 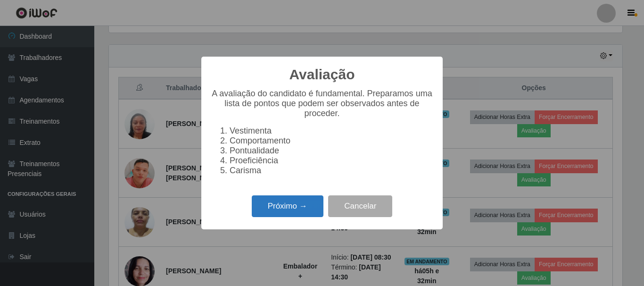 I want to click on li: Carisma, so click(x=331, y=170).